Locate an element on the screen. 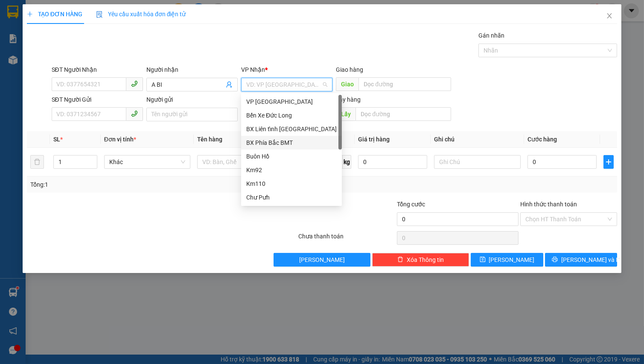 Image resolution: width=644 pixels, height=364 pixels. div: Bến Xe Đức Long is located at coordinates (291, 115).